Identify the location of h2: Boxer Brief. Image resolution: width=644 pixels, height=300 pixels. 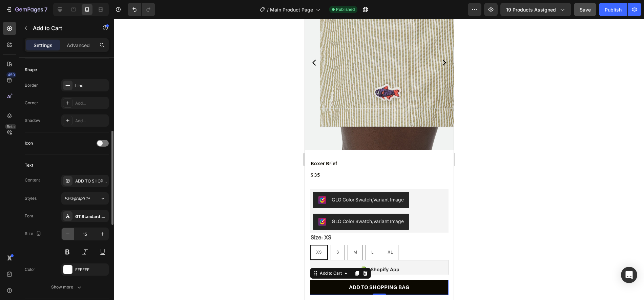
(19, 144).